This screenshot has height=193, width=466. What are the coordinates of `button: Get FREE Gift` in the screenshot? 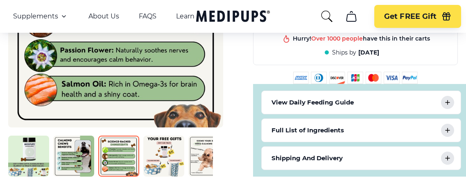 It's located at (418, 16).